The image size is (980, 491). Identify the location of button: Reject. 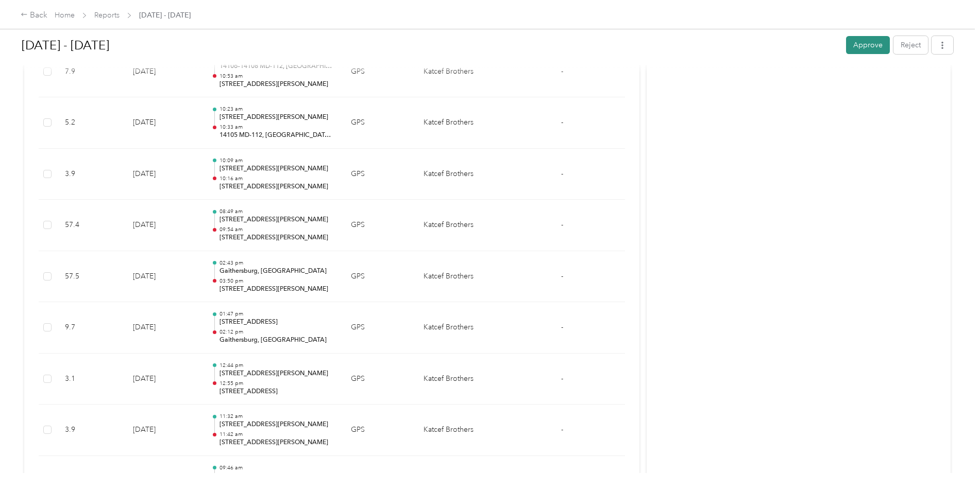
(910, 45).